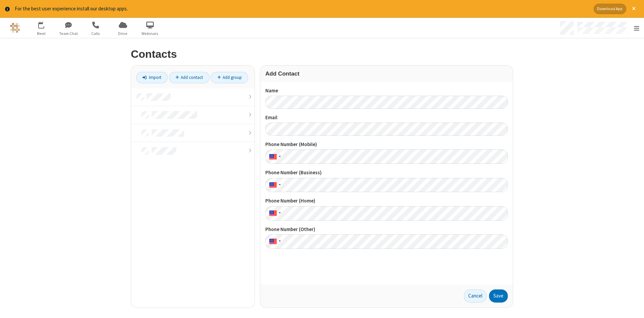 The height and width of the screenshot is (318, 644). What do you see at coordinates (386, 201) in the screenshot?
I see `label: Phone Number (Home)` at bounding box center [386, 201].